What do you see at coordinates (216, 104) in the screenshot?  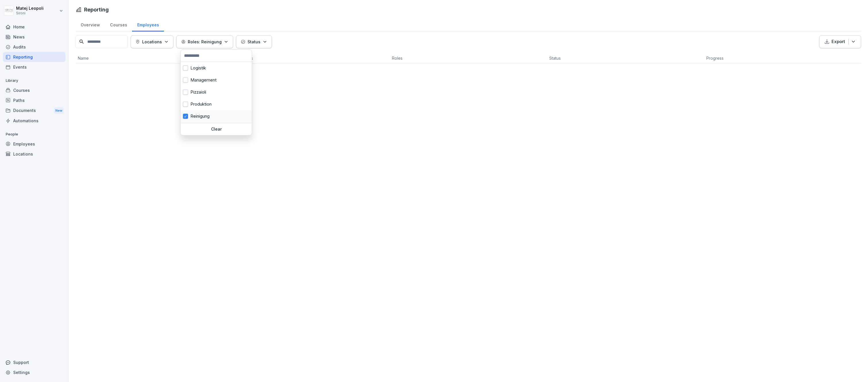 I see `div: Produktion` at bounding box center [216, 104].